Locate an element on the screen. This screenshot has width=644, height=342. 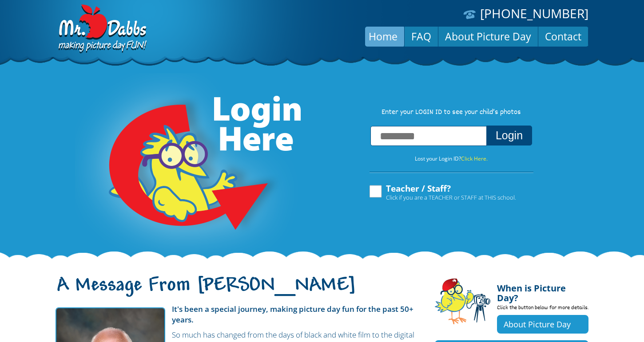
a: Click Here. is located at coordinates (474, 158).